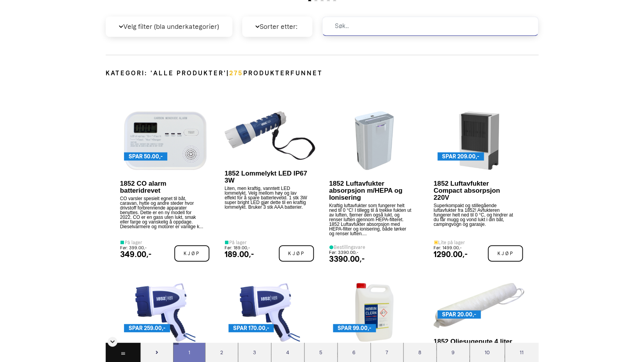 This screenshot has height=362, width=644. I want to click on div: 9, so click(453, 352).